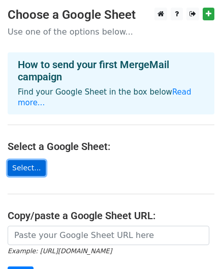 This screenshot has width=222, height=269. Describe the element at coordinates (26, 168) in the screenshot. I see `a: Select...` at that location.